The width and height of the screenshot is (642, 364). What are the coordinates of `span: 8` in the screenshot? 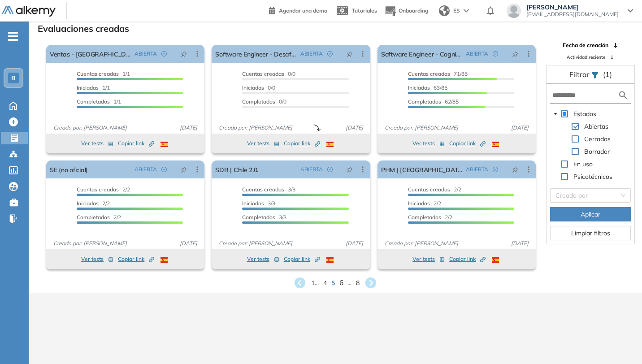 It's located at (358, 283).